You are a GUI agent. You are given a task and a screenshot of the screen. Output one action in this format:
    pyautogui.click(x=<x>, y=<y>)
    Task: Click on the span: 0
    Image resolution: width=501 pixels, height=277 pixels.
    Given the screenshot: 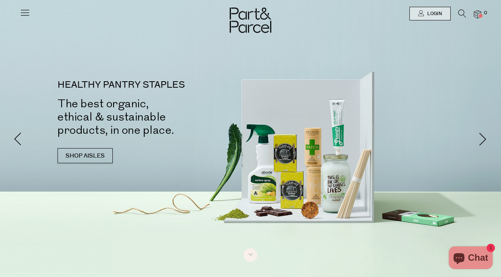 What is the action you would take?
    pyautogui.click(x=485, y=13)
    